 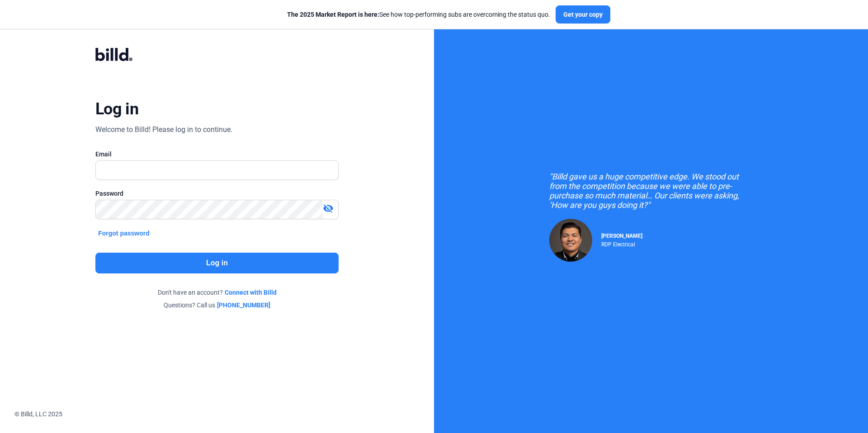 I want to click on span: The 2025 Market Report is here:, so click(x=333, y=15).